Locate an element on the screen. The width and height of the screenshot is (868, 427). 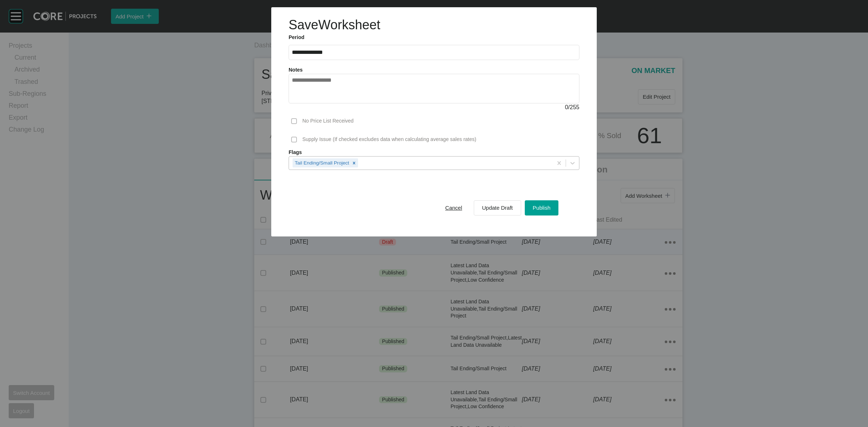
p: Supply Issue (If checked excludes data when calculating average sales rates) is located at coordinates (389, 140).